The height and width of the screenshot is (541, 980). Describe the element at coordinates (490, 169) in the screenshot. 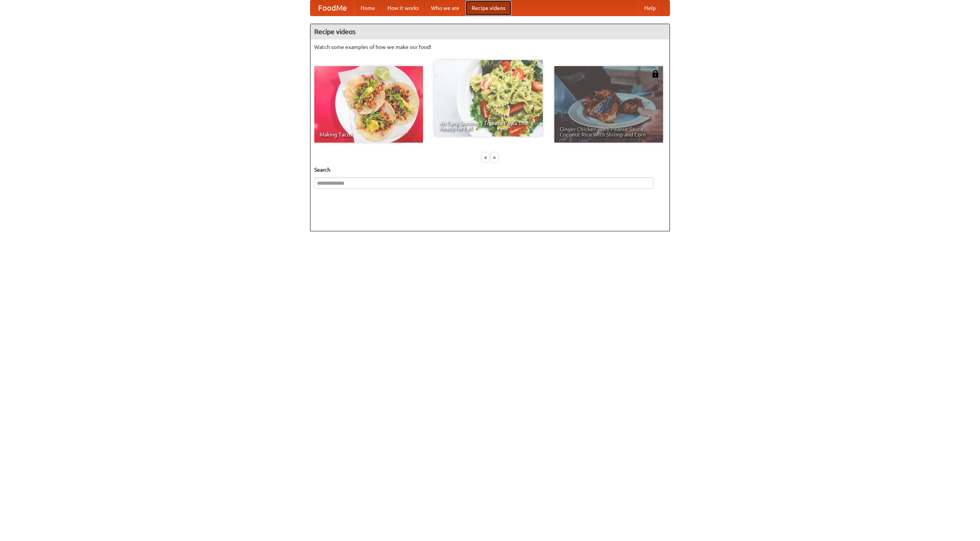

I see `h5: Search` at that location.